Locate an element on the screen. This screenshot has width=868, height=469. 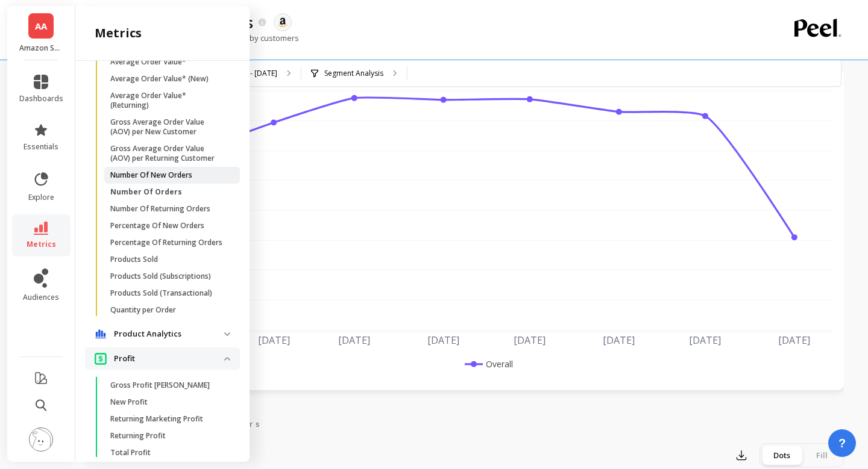
p: Products Sold (Subscriptions) is located at coordinates (160, 277).